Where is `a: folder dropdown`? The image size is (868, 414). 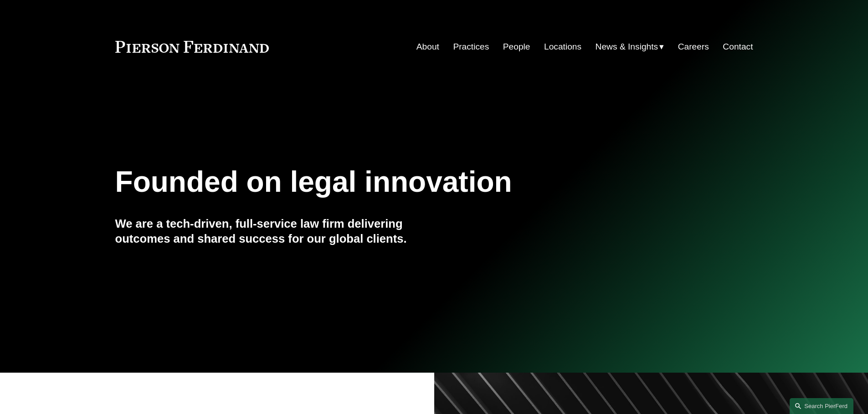 a: folder dropdown is located at coordinates (629, 47).